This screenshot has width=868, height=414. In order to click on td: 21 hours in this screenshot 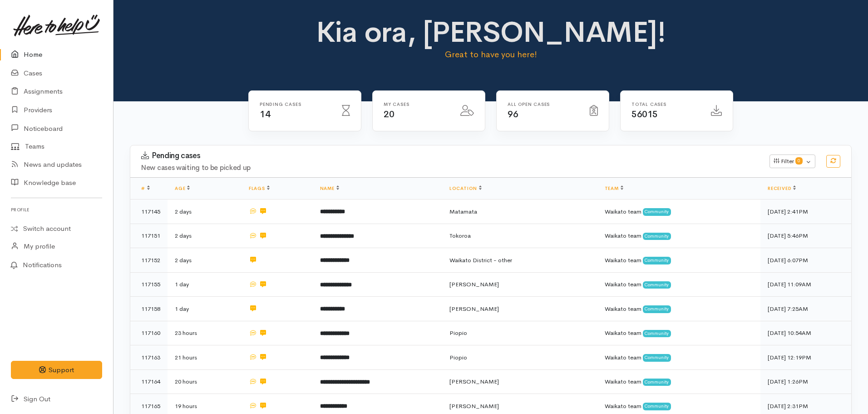, I will do `click(205, 357)`.